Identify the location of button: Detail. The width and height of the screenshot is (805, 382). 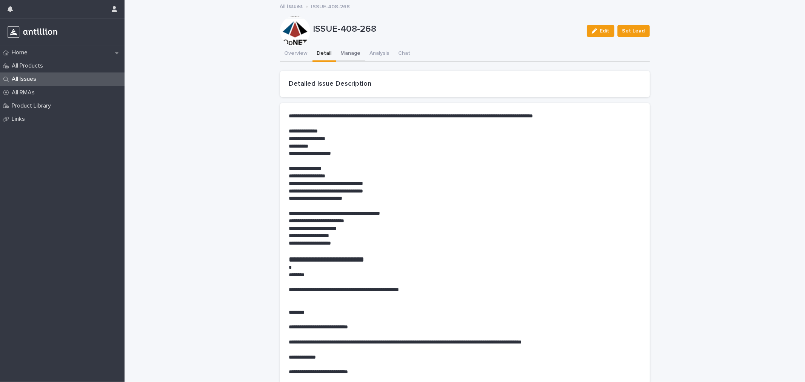
(324, 54).